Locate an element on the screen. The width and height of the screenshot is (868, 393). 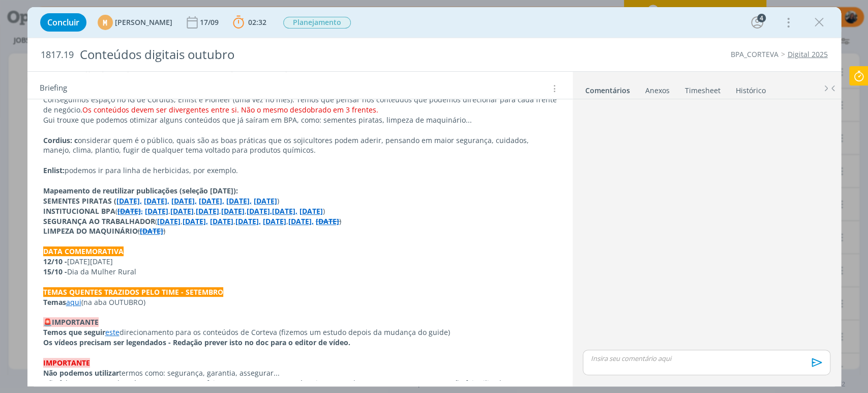
p: Gui trouxe que podemos otimizar alguns conteúdos que já saíram em BPA, como: sementes piratas, li... is located at coordinates (300, 120).